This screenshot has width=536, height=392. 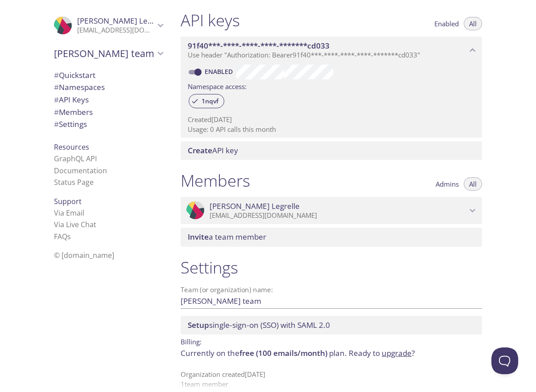 What do you see at coordinates (447, 23) in the screenshot?
I see `button: Enabled` at bounding box center [447, 23].